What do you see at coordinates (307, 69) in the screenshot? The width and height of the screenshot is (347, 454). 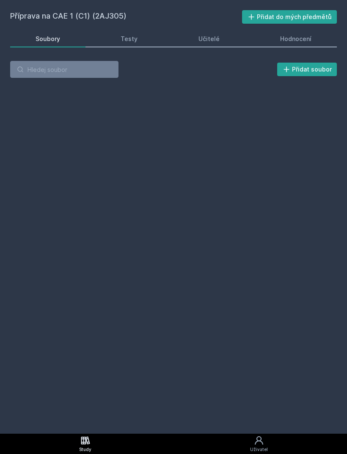 I see `a: Přidat soubor` at bounding box center [307, 69].